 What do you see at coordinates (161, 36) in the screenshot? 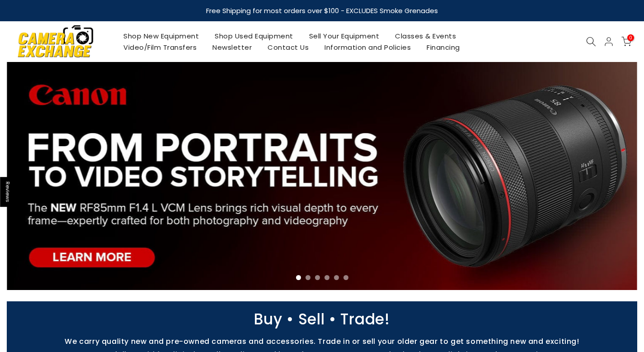
I see `a: Shop New Equipment` at bounding box center [161, 36].